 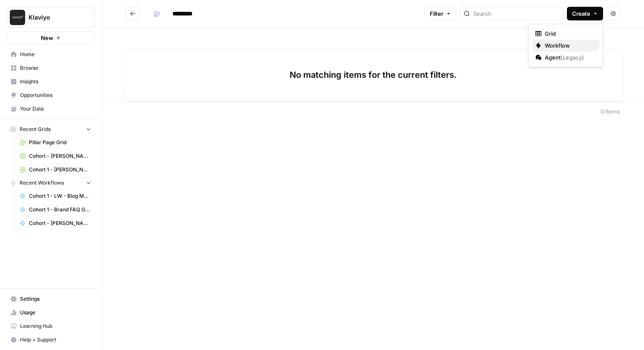 I want to click on div: Create, so click(x=566, y=46).